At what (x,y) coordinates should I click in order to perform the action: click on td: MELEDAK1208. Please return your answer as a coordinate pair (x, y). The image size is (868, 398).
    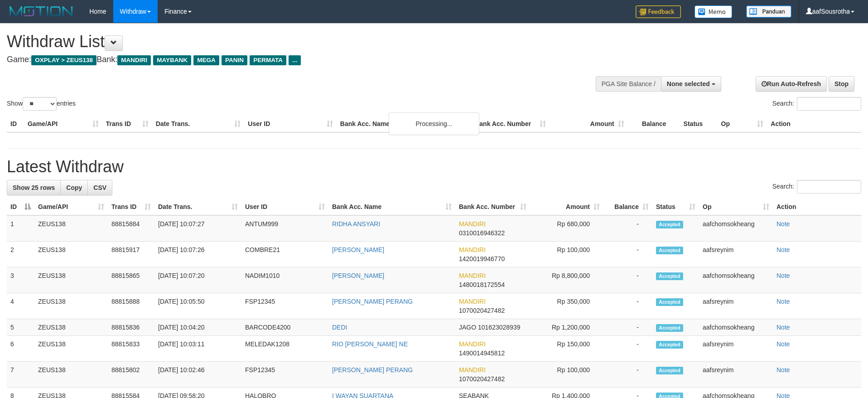
    Looking at the image, I should click on (285, 349).